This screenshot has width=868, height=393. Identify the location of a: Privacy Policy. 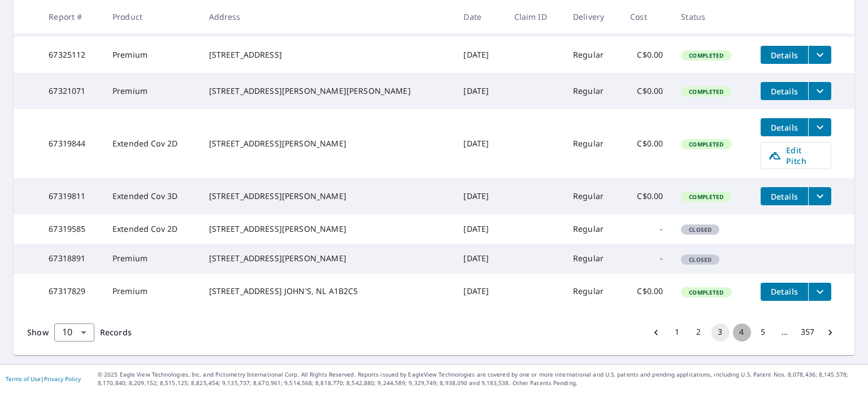
(62, 378).